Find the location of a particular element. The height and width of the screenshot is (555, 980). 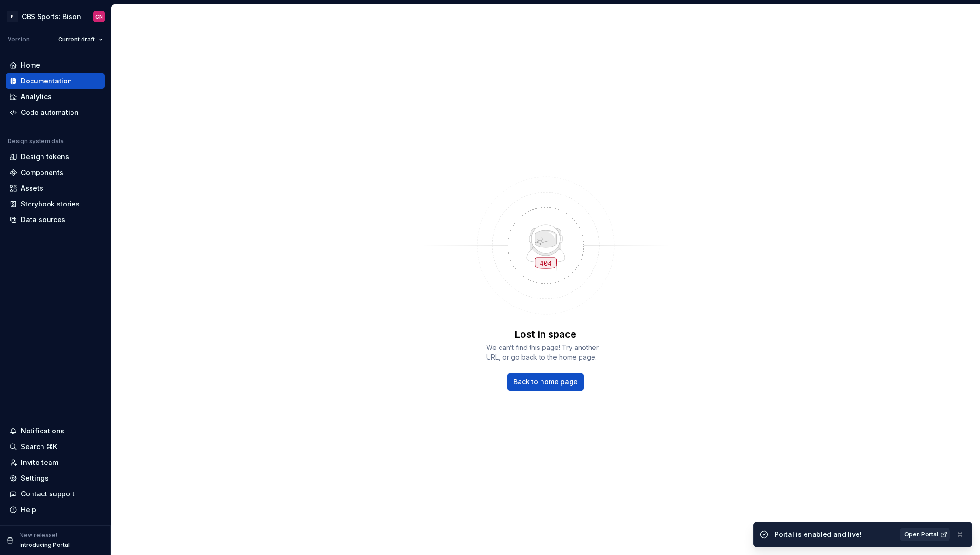

p: Introducing Portal is located at coordinates (45, 545).